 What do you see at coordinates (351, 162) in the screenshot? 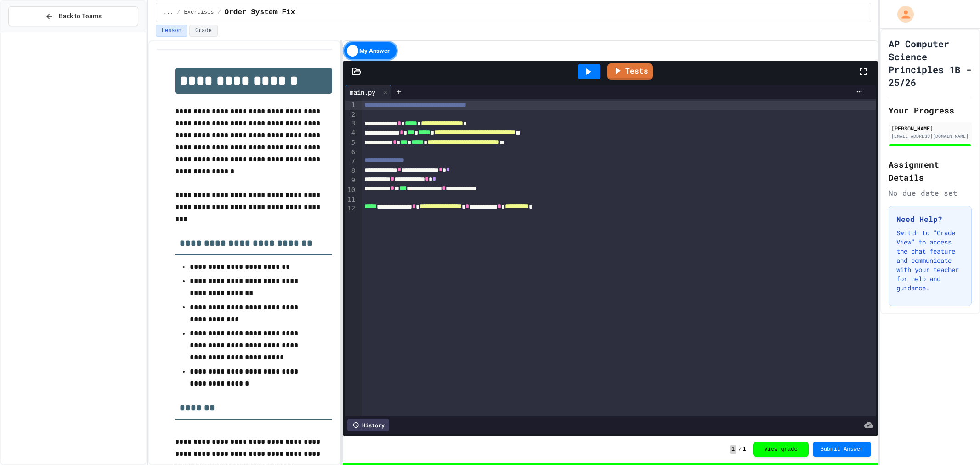
I see `div: 7` at bounding box center [351, 162].